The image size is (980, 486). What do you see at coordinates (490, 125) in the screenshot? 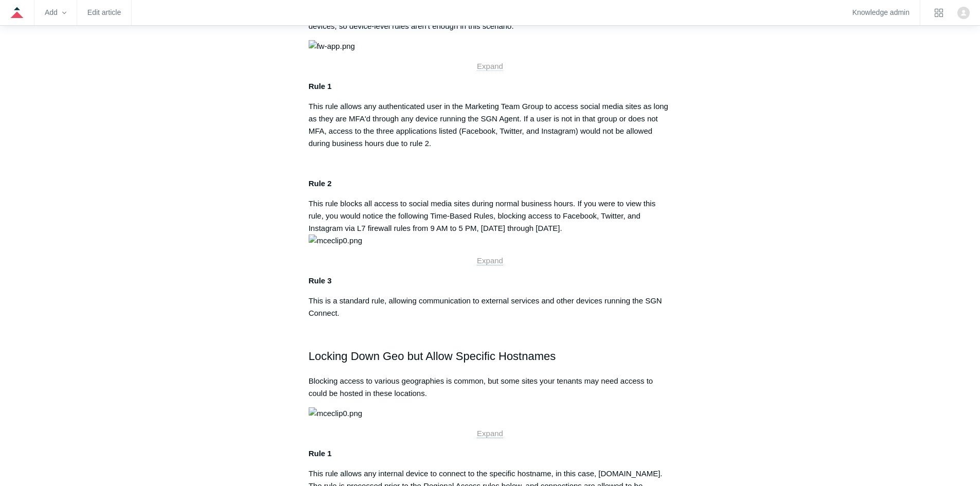
I see `p: This rule allows any authenticated user in the Marketing Team Group to access social media sites ...` at bounding box center [490, 125].